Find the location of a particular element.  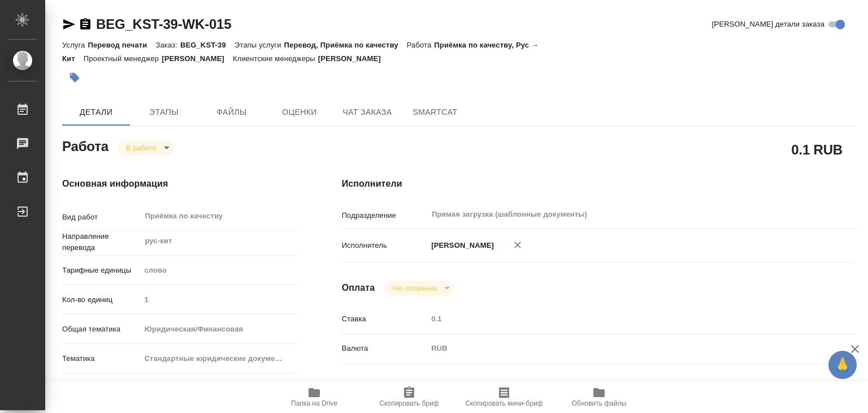

span: Этапы is located at coordinates (164, 112).